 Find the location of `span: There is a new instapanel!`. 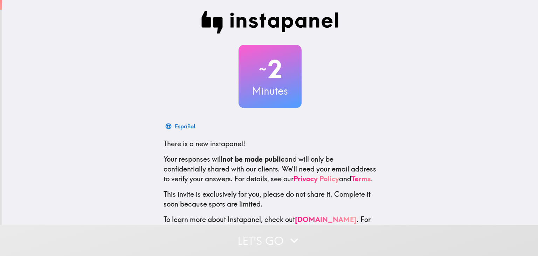

span: There is a new instapanel! is located at coordinates (204, 143).